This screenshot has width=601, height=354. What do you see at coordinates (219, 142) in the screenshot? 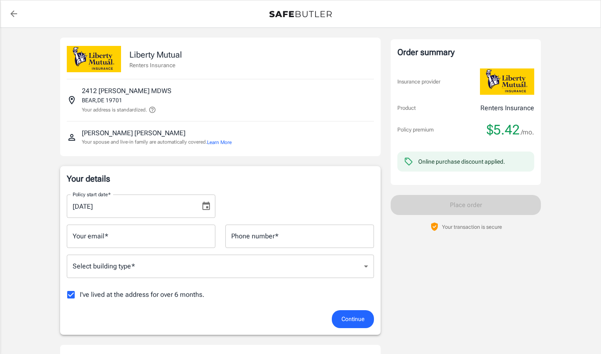
I see `button: Learn More` at bounding box center [219, 142].